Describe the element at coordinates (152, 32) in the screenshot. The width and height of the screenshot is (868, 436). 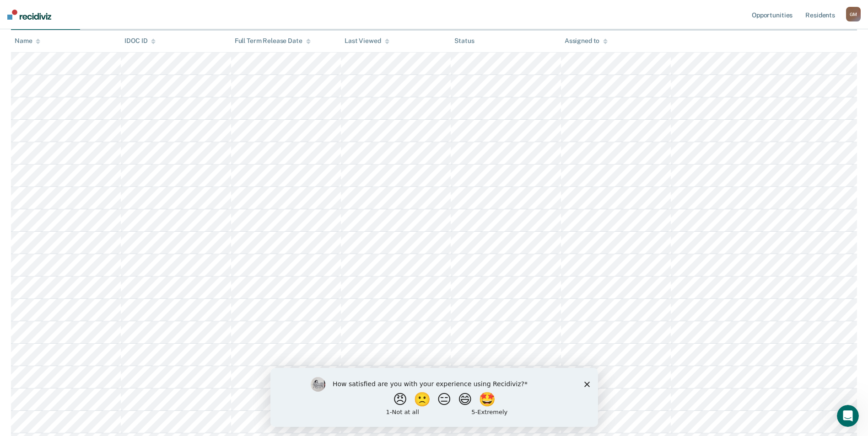
I see `button: 2` at that location.